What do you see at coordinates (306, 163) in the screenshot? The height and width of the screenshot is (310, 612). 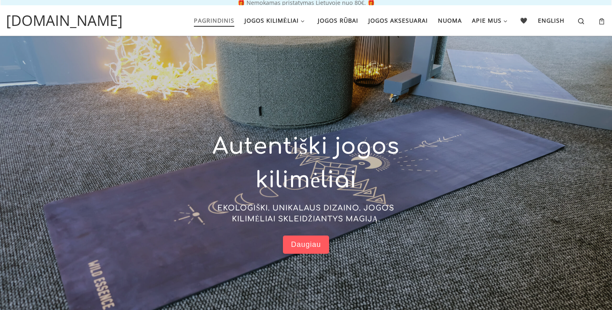 I see `span: Autentiški jogos kilimėliai` at bounding box center [306, 163].